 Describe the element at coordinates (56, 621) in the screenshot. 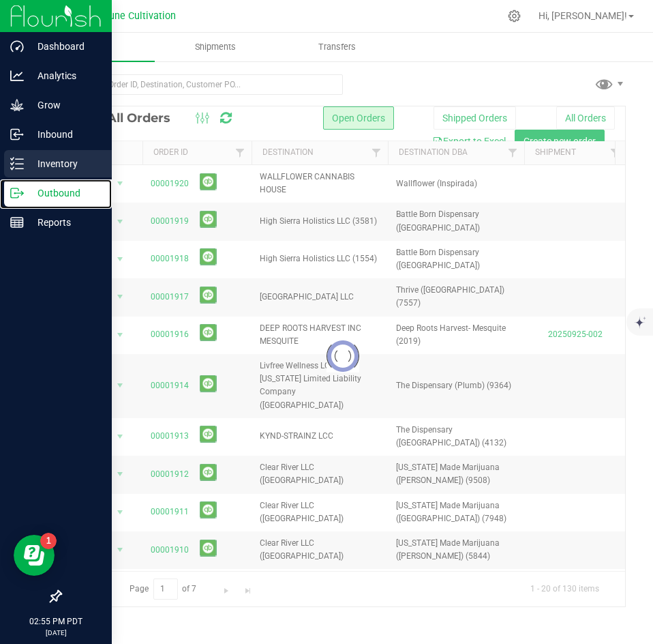

I see `p: 02:55 PM PDT` at that location.